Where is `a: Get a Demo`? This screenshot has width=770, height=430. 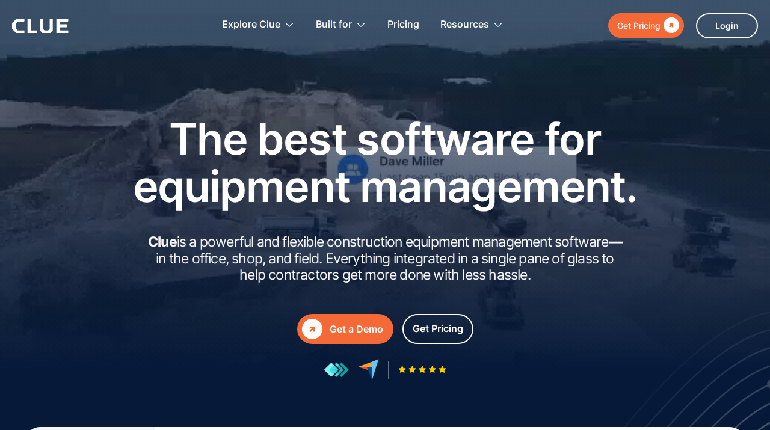 a: Get a Demo is located at coordinates (345, 329).